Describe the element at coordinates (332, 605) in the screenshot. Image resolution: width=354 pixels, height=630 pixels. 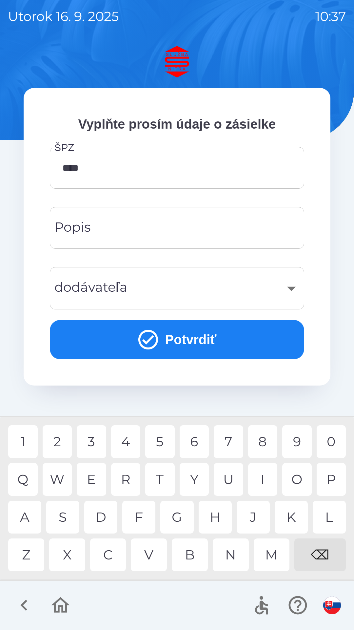
I see `img: sk flag` at that location.